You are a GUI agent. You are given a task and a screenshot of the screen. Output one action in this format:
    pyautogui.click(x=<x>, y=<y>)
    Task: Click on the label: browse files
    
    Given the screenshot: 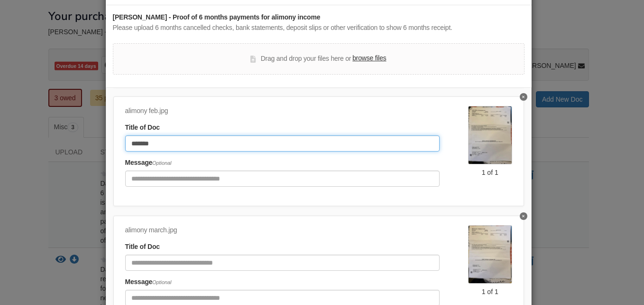 What is the action you would take?
    pyautogui.click(x=369, y=58)
    